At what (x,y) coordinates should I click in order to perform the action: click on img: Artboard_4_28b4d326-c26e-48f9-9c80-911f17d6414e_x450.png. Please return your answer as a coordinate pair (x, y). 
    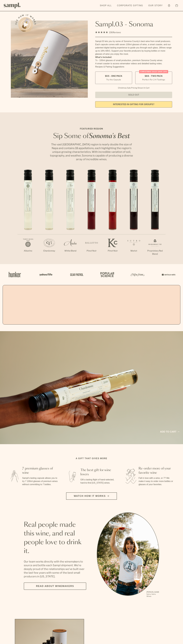
    Looking at the image, I should click on (107, 275).